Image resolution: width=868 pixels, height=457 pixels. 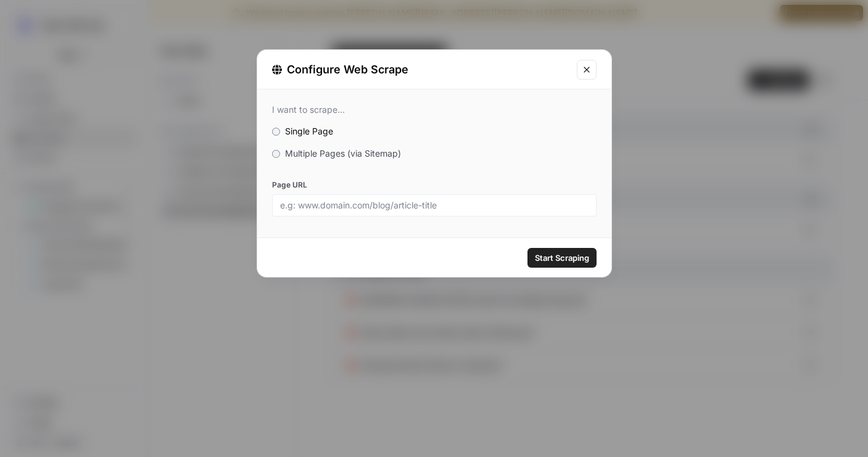 I want to click on input: Multiple Pages (via Sitemap), so click(x=276, y=153).